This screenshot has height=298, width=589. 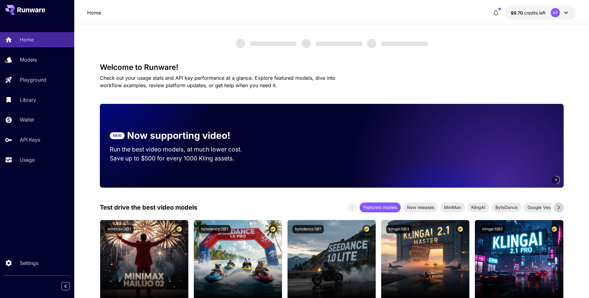 What do you see at coordinates (117, 136) in the screenshot?
I see `p: NEW` at bounding box center [117, 136].